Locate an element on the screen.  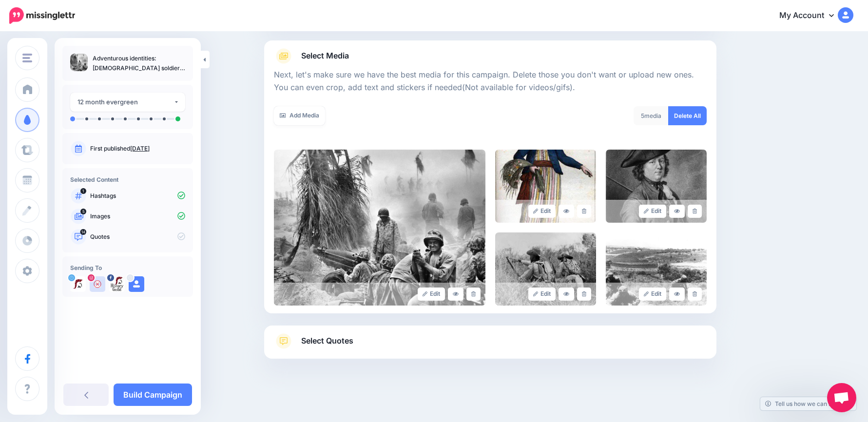
a: Add Media is located at coordinates (300, 115).